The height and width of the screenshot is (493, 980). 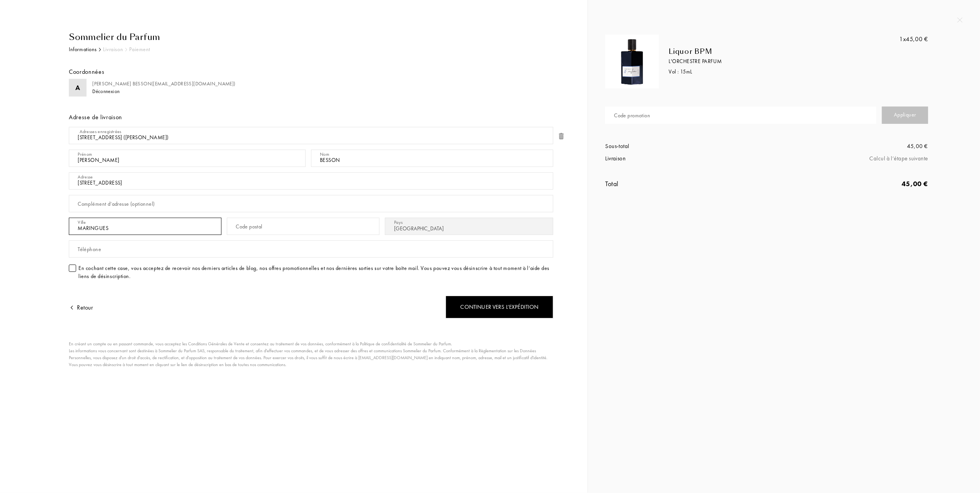 I want to click on div: Liquor BPM, so click(x=771, y=52).